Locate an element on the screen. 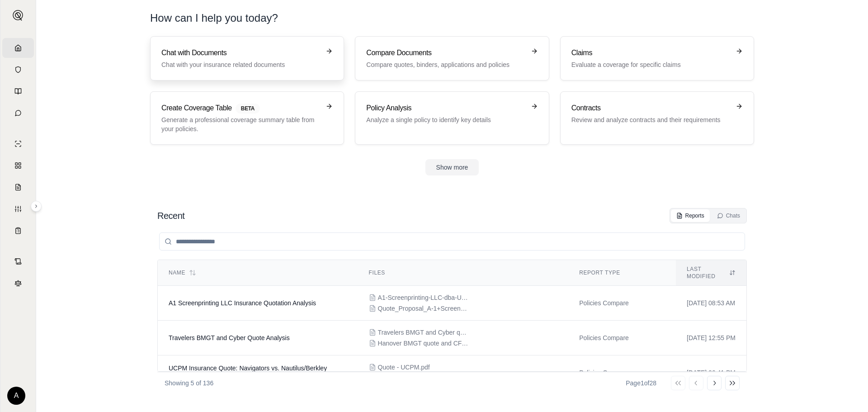 This screenshot has width=868, height=412. button: Show more is located at coordinates (452, 167).